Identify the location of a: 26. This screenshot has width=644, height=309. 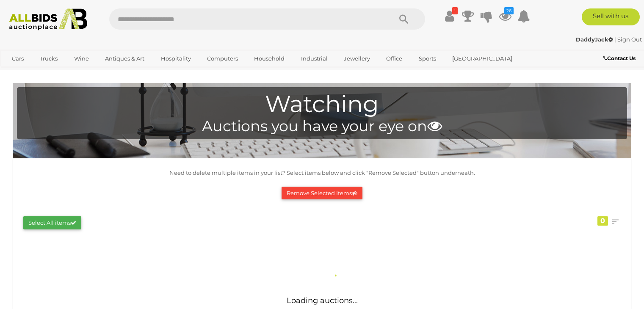
(505, 16).